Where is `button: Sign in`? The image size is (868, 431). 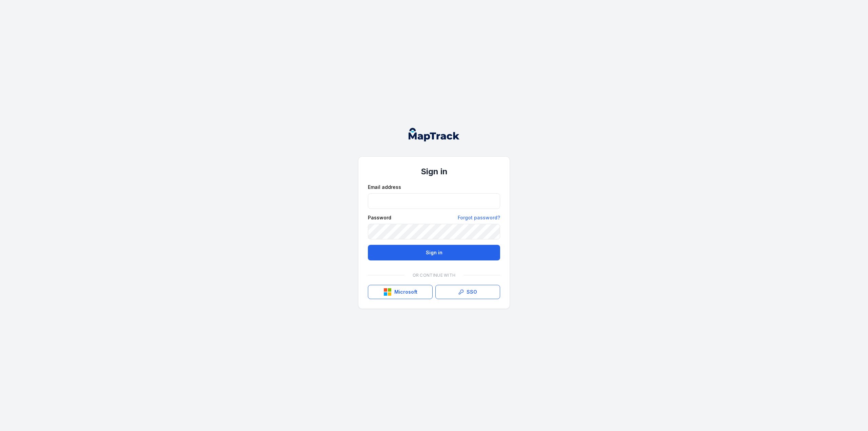 button: Sign in is located at coordinates (434, 252).